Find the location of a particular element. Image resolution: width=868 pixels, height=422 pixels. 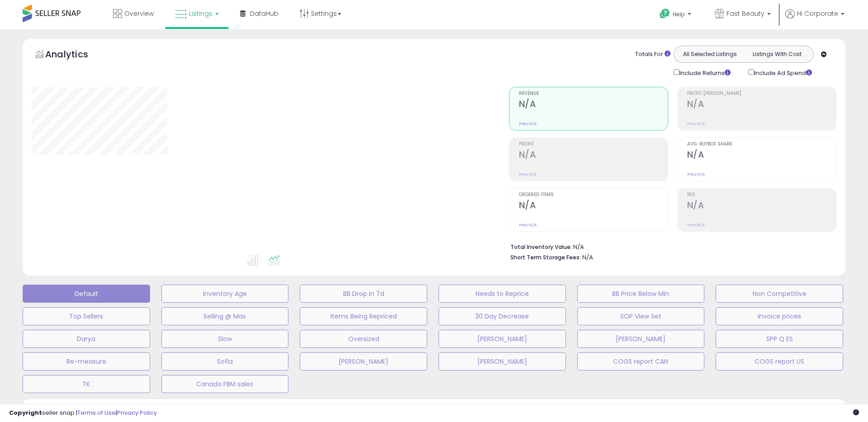

button: Invoice prices is located at coordinates (779, 316).